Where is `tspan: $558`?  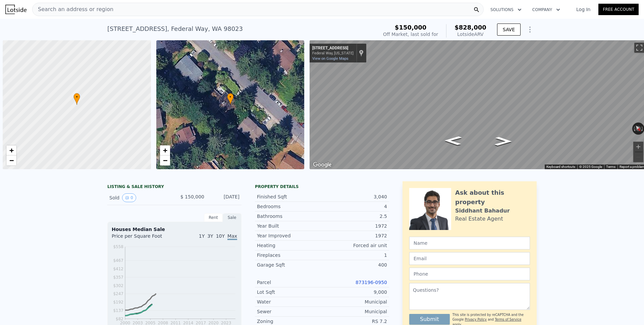 tspan: $558 is located at coordinates (118, 246).